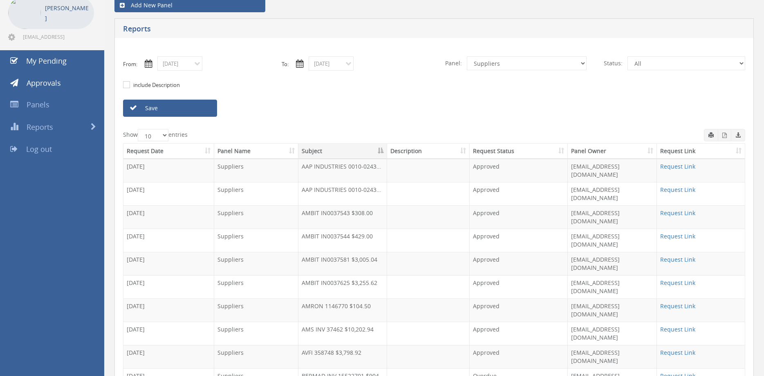  Describe the element at coordinates (38, 105) in the screenshot. I see `span: Panels` at that location.